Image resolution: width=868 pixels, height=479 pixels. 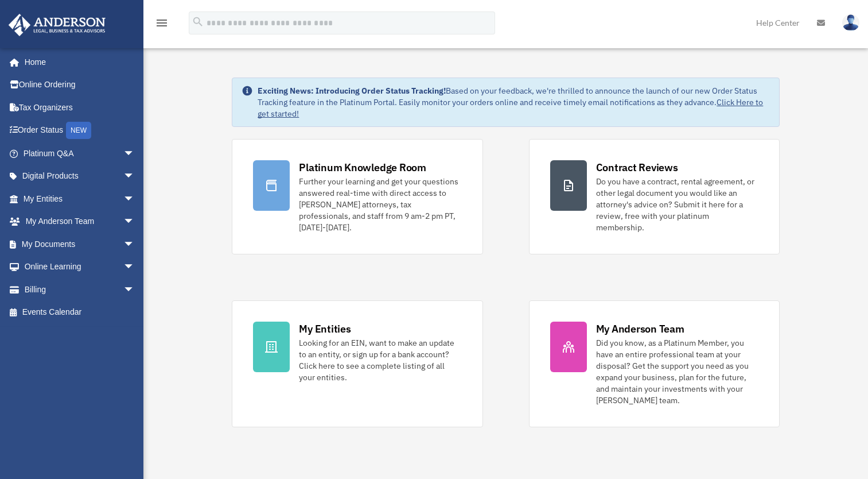 I want to click on div: Further your learning and get your questions answered real-time with direct access to [PERSON_NAM..., so click(x=380, y=205).